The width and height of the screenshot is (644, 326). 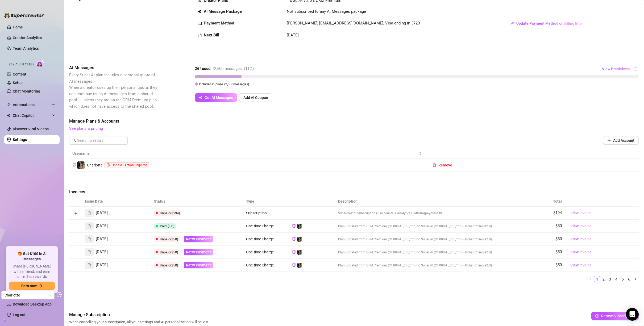 I want to click on a: 5, so click(x=623, y=279).